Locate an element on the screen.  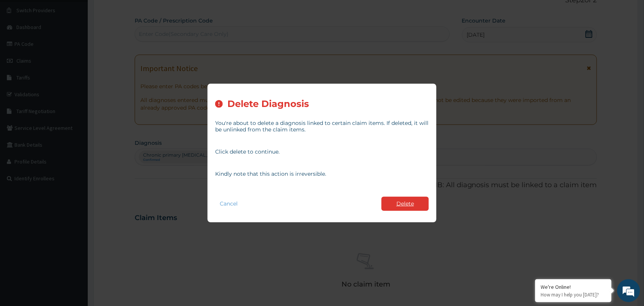
div: Minimize live chat window is located at coordinates (134, 13).